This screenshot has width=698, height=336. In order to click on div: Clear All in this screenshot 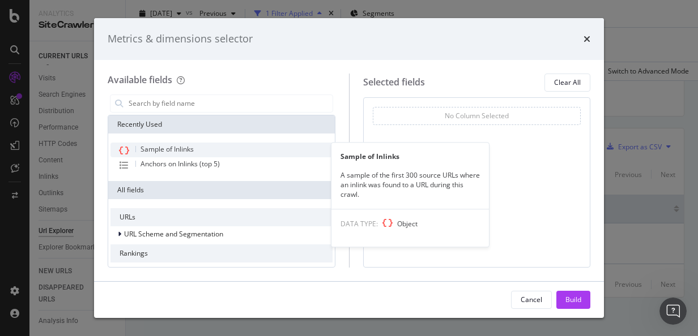, I will do `click(567, 82)`.